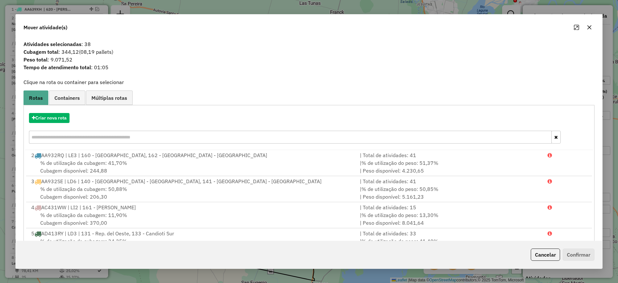 Image resolution: width=618 pixels, height=283 pixels. I want to click on div: | Total de atividades: 15, so click(450, 207).